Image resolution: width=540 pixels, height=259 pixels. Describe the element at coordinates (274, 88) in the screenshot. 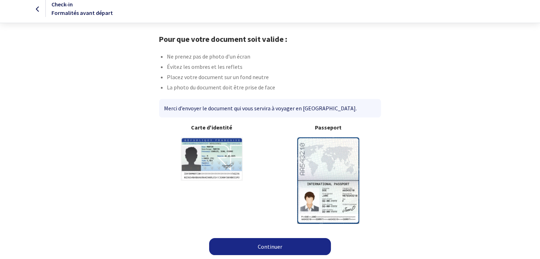

I see `li: La photo du document doit être prise de face` at that location.